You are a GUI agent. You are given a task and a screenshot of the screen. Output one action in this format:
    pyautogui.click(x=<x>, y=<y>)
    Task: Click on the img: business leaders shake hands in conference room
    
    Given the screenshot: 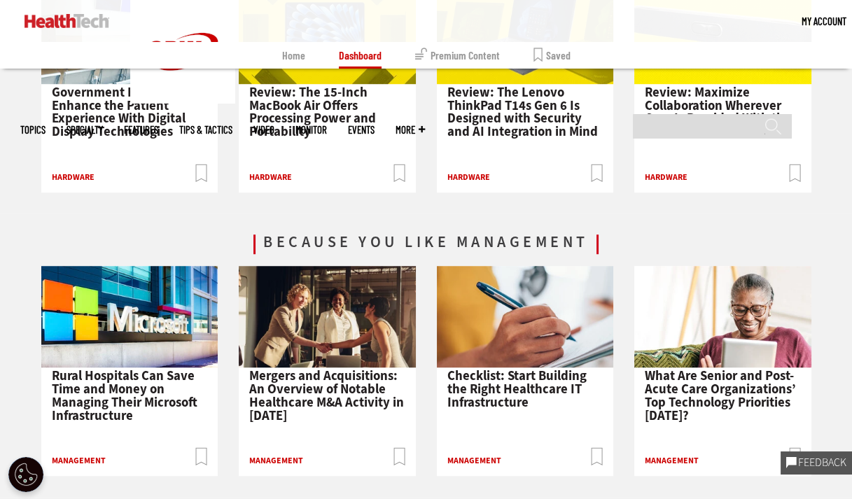 What is the action you would take?
    pyautogui.click(x=327, y=317)
    